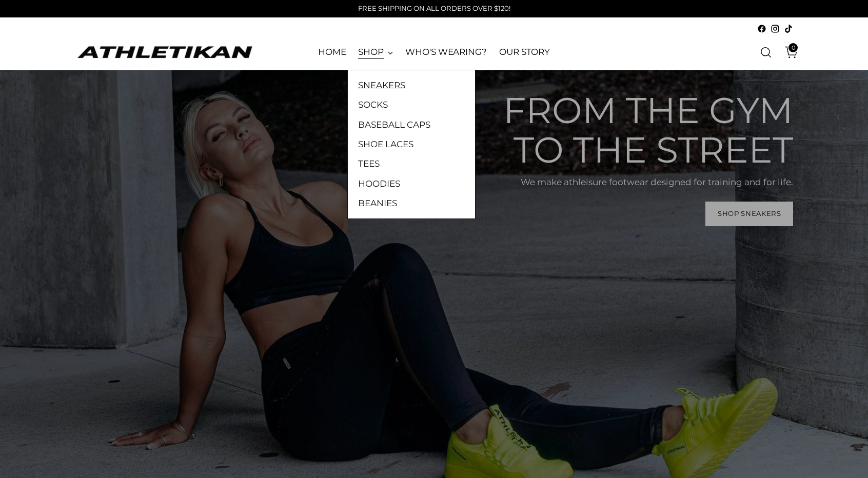 Image resolution: width=868 pixels, height=478 pixels. I want to click on a: Open cart modal, so click(787, 52).